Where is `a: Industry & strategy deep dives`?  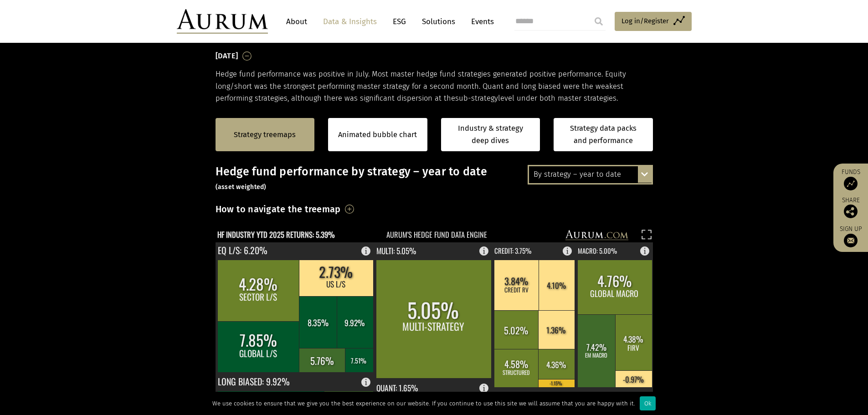
a: Industry & strategy deep dives is located at coordinates (490, 135).